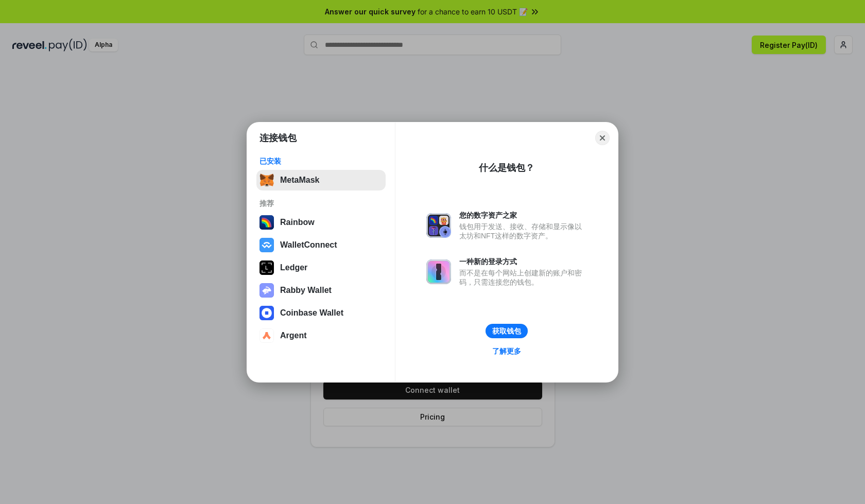 Image resolution: width=865 pixels, height=504 pixels. I want to click on div: 获取钱包, so click(507, 330).